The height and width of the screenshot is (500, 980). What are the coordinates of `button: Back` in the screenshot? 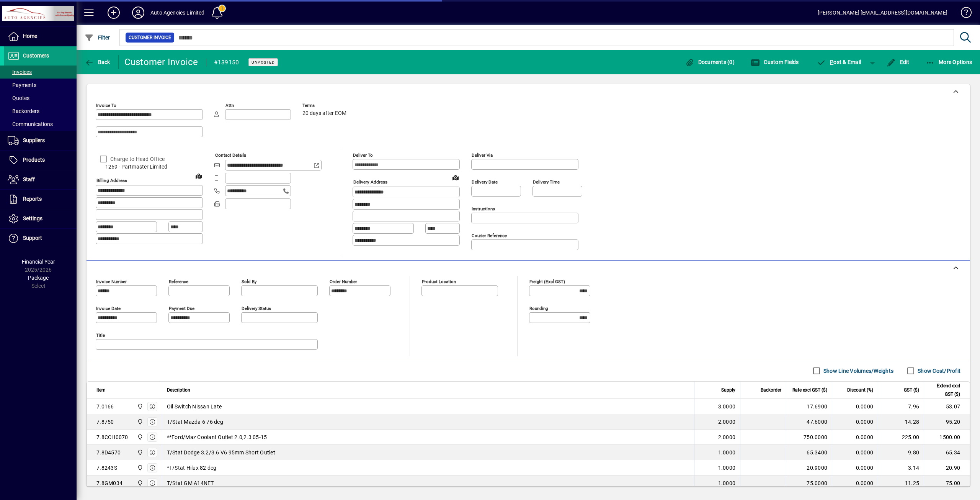 It's located at (97, 62).